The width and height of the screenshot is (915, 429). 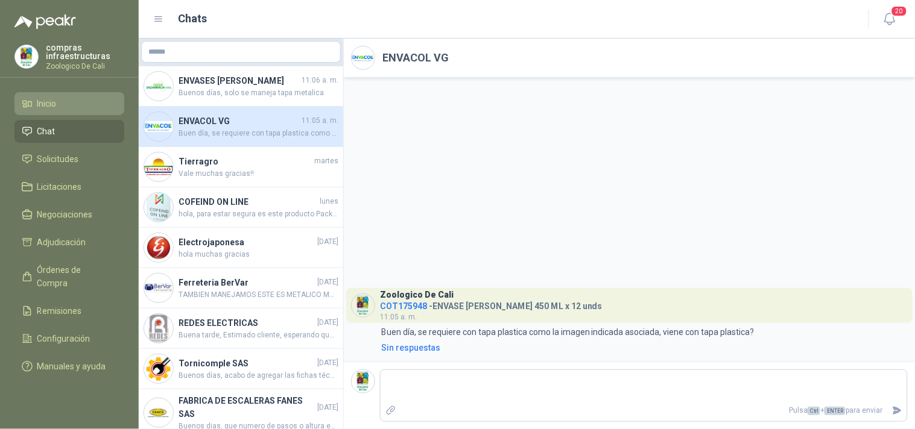 What do you see at coordinates (193, 19) in the screenshot?
I see `h1: Chats` at bounding box center [193, 19].